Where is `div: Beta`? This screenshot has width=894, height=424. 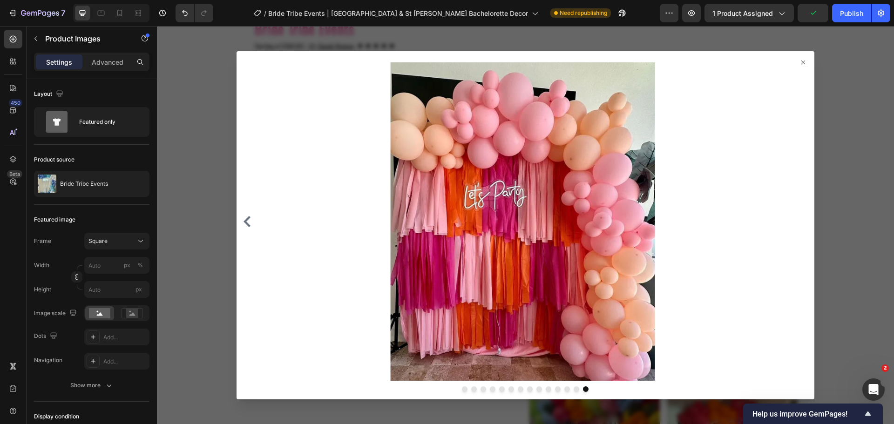
div: Beta is located at coordinates (14, 174).